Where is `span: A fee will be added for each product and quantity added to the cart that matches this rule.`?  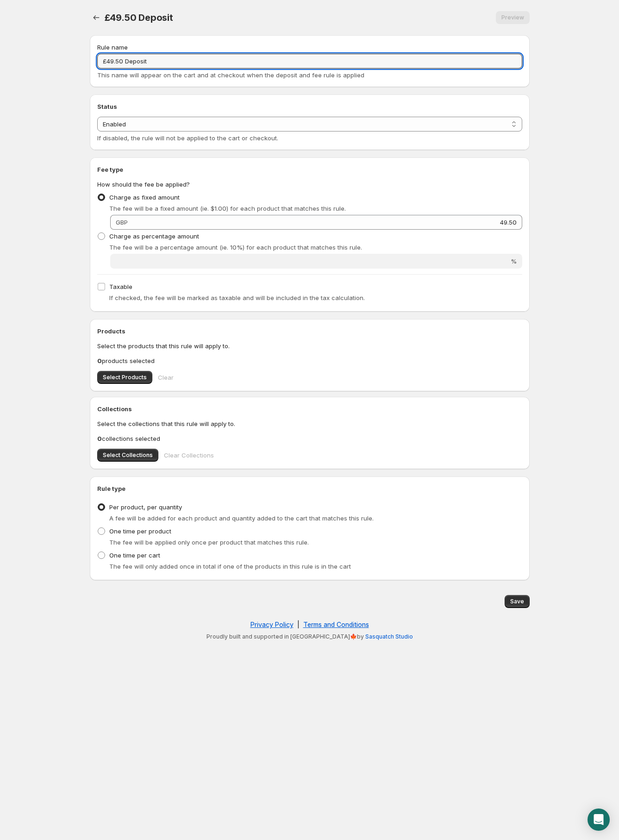 span: A fee will be added for each product and quantity added to the cart that matches this rule. is located at coordinates (241, 518).